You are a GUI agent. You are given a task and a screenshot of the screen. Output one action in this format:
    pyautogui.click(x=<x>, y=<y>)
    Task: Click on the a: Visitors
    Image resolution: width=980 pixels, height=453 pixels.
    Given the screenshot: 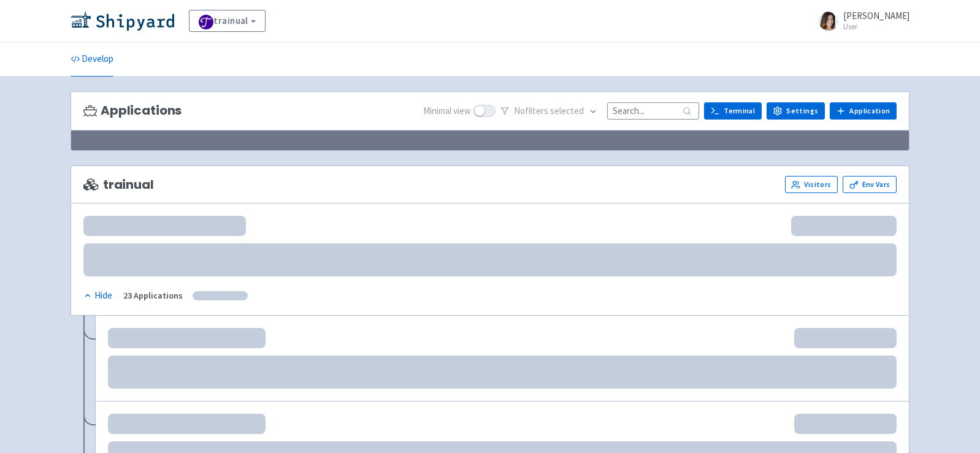 What is the action you would take?
    pyautogui.click(x=811, y=184)
    